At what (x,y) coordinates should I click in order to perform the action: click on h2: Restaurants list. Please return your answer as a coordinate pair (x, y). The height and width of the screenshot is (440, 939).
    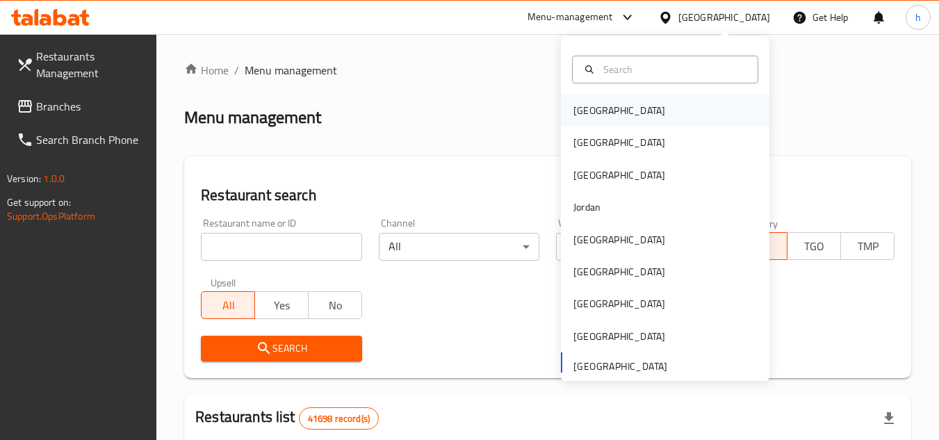
    Looking at the image, I should click on (287, 418).